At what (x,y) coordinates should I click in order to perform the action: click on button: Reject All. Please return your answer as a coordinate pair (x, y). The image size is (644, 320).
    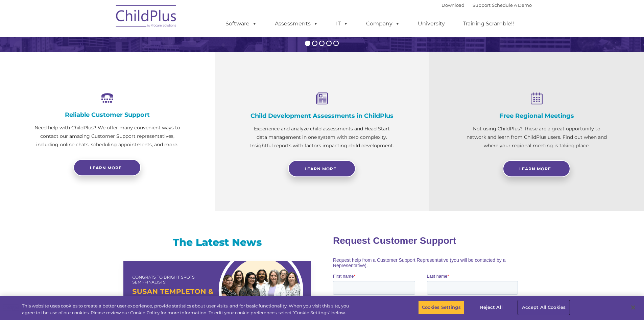
    Looking at the image, I should click on (491, 307).